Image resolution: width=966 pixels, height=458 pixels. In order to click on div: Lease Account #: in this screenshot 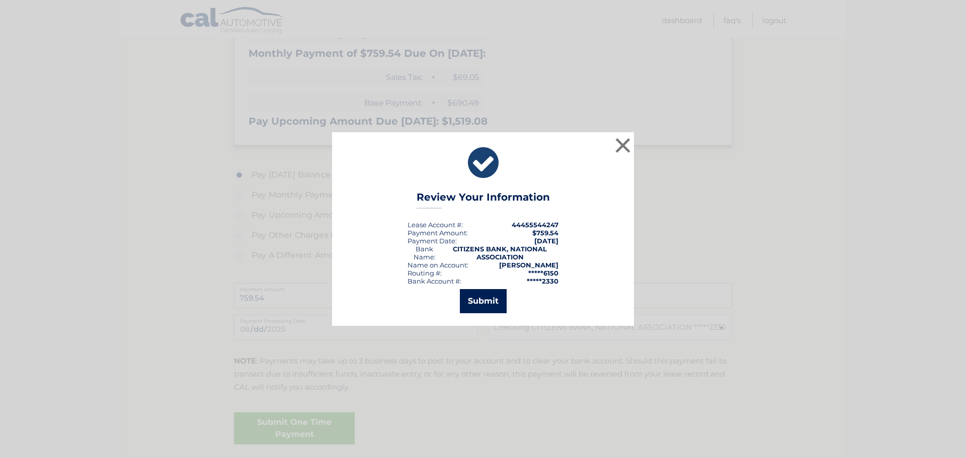, I will do `click(435, 225)`.